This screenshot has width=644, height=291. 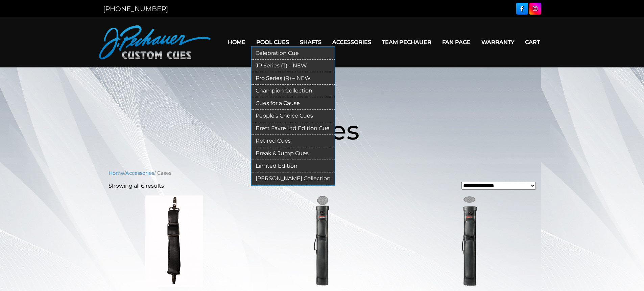 What do you see at coordinates (293, 116) in the screenshot?
I see `a: People’s Choice Cues` at bounding box center [293, 116].